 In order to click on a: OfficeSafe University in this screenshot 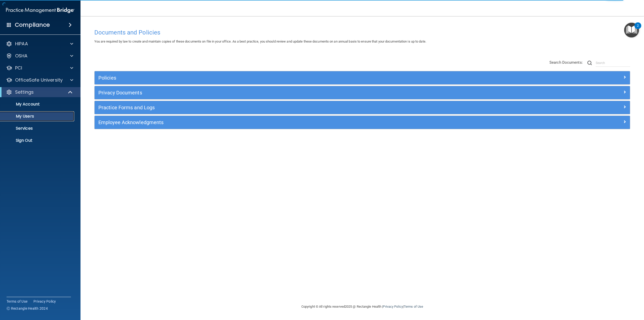, I will do `click(39, 80)`.